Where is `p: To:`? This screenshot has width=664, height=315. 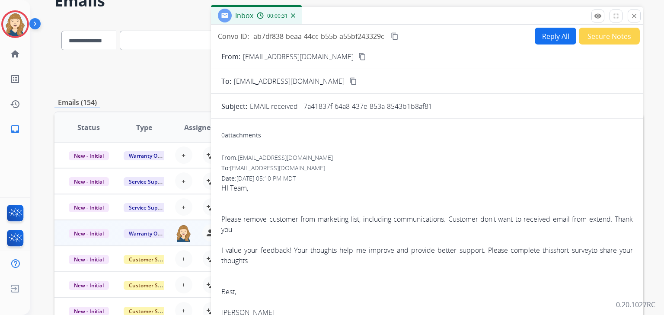
p: To: is located at coordinates (226, 81).